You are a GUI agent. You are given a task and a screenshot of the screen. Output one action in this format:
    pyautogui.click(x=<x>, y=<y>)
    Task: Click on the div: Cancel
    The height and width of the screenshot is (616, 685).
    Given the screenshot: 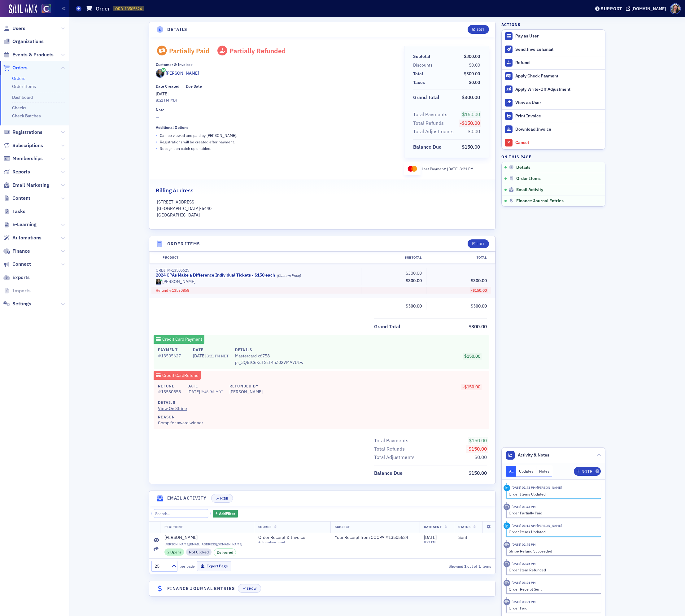 What is the action you would take?
    pyautogui.click(x=558, y=143)
    